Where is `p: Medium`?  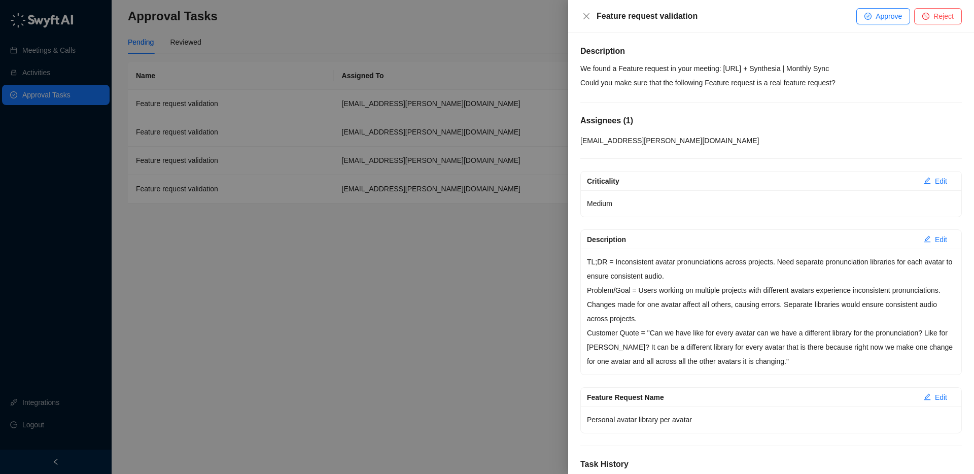
p: Medium is located at coordinates (771, 203).